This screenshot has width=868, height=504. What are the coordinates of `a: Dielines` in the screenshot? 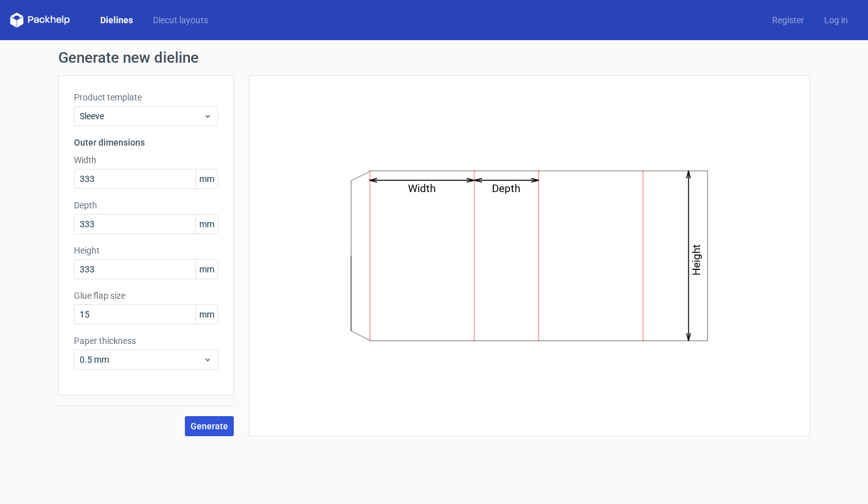 It's located at (117, 20).